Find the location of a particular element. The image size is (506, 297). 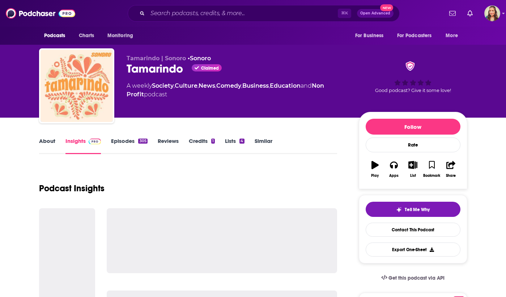

a: Charts is located at coordinates (86, 36).